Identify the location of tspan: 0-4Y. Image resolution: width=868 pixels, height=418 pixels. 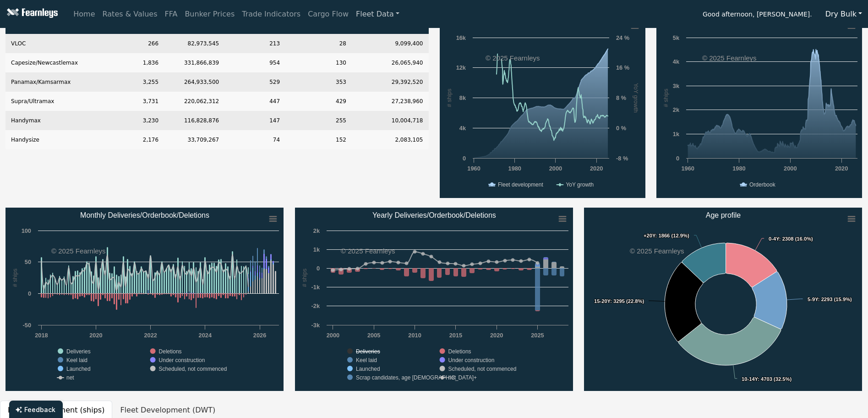
(774, 239).